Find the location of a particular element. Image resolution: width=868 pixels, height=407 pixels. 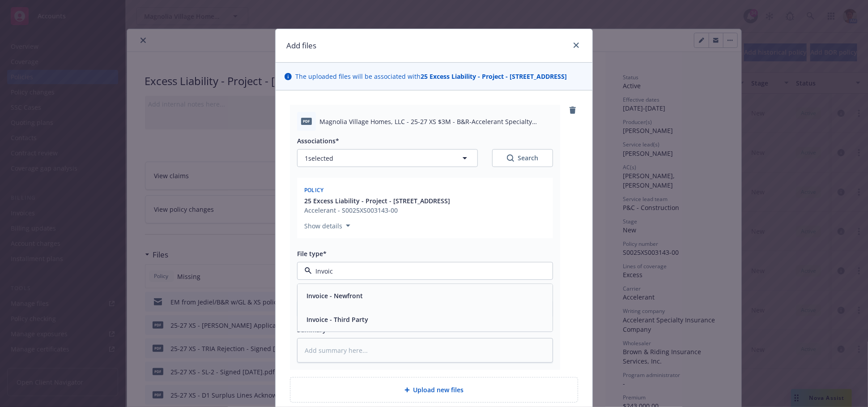

span: Upload new files is located at coordinates (439, 389).